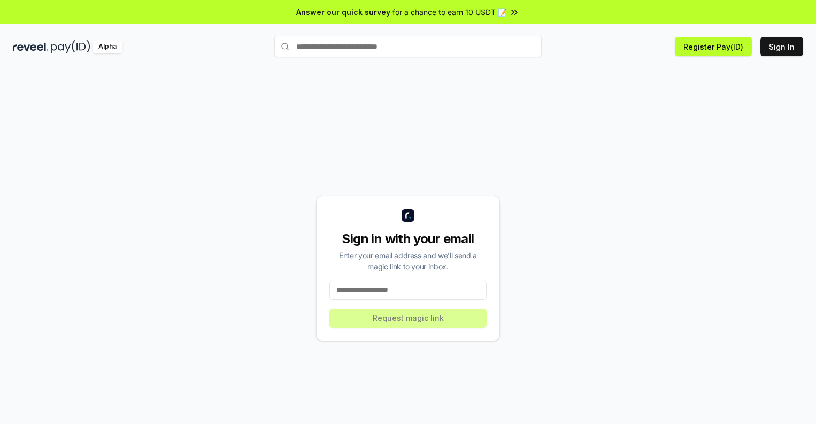 The width and height of the screenshot is (816, 424). What do you see at coordinates (30, 47) in the screenshot?
I see `img: reveel_dark` at bounding box center [30, 47].